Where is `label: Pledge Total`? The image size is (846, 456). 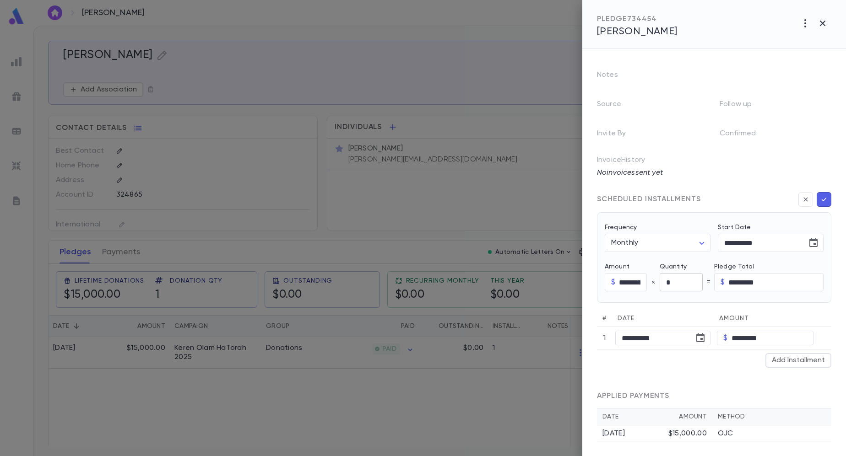
label: Pledge Total is located at coordinates (769, 267).